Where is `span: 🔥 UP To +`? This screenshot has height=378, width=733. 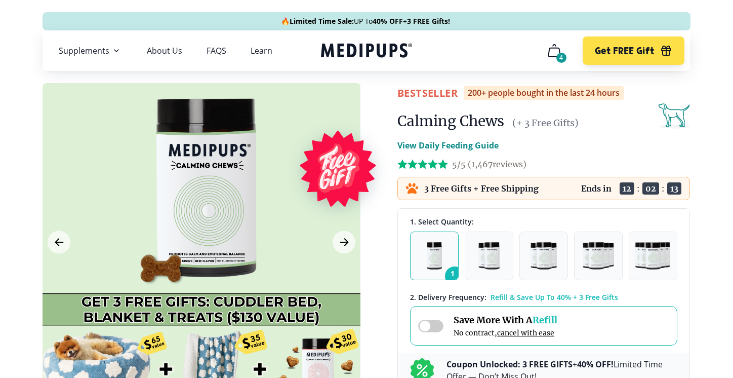 span: 🔥 UP To + is located at coordinates (366, 21).